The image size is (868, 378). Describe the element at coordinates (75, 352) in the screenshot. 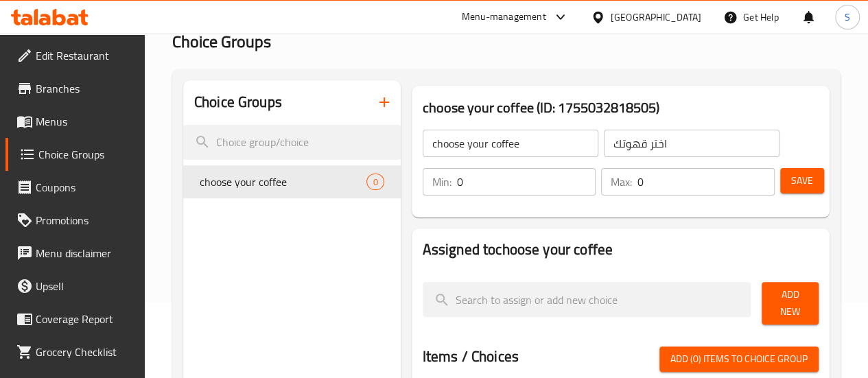

I see `a: Grocery Checklist` at that location.